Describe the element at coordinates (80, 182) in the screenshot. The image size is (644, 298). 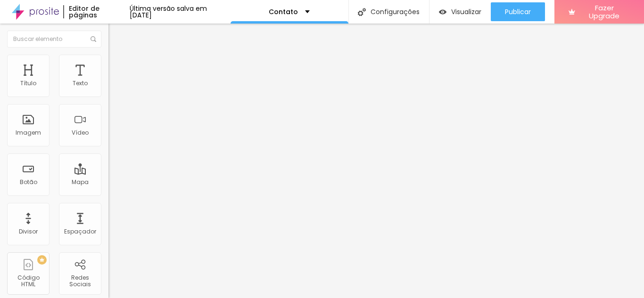
I see `div: Mapa` at that location.